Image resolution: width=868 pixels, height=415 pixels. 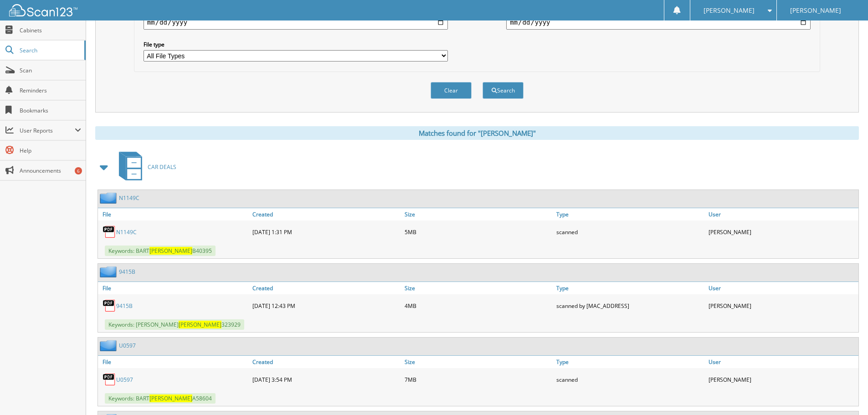 What do you see at coordinates (44, 10) in the screenshot?
I see `img: scan123-logo-white.svg` at bounding box center [44, 10].